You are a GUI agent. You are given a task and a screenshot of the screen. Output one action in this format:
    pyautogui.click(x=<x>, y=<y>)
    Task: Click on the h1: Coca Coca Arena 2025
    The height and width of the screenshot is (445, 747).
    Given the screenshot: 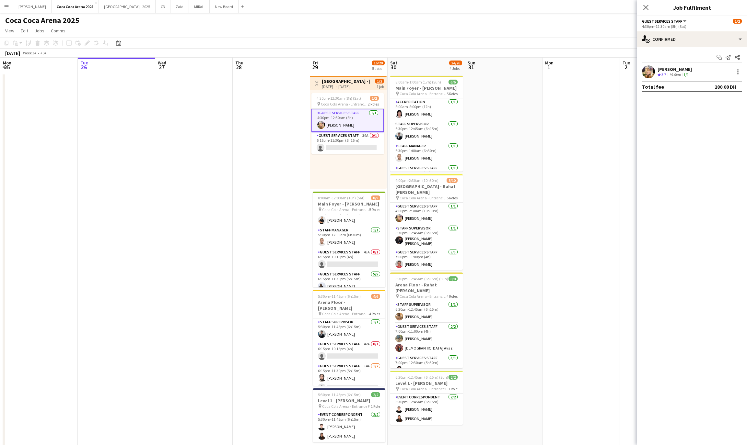 What is the action you would take?
    pyautogui.click(x=42, y=20)
    